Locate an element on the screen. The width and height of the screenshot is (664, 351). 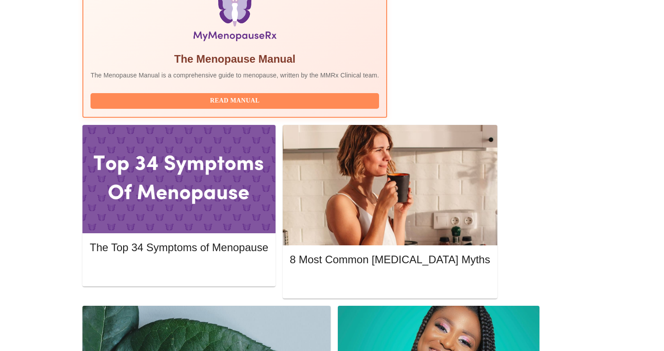
button: Read Manual is located at coordinates (235, 101).